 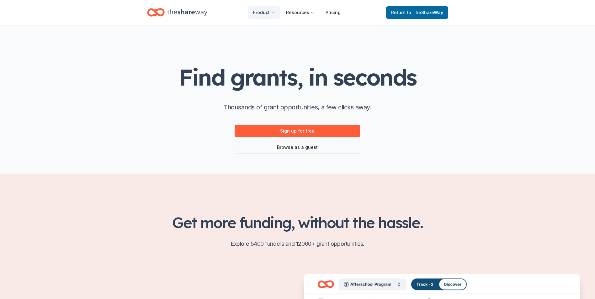 What do you see at coordinates (297, 147) in the screenshot?
I see `a: Browse as a guest` at bounding box center [297, 147].